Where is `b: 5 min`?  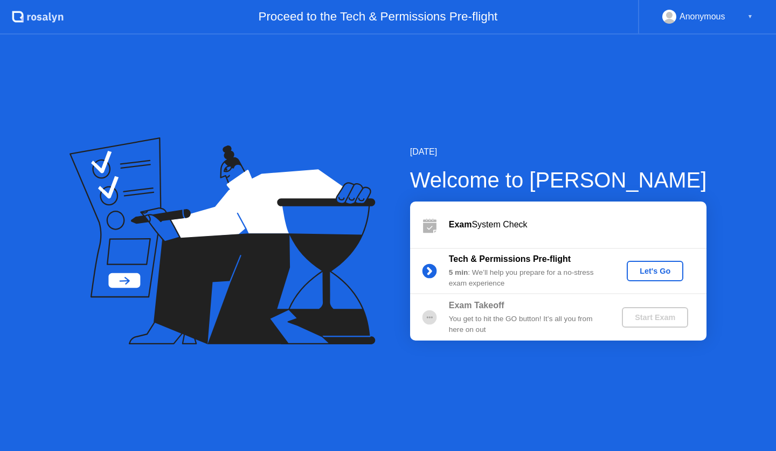 b: 5 min is located at coordinates (458, 272).